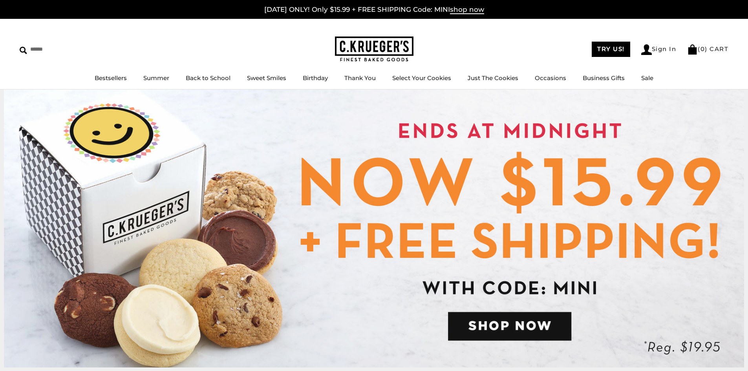 The image size is (748, 371). What do you see at coordinates (493, 78) in the screenshot?
I see `a: Just The Cookies` at bounding box center [493, 78].